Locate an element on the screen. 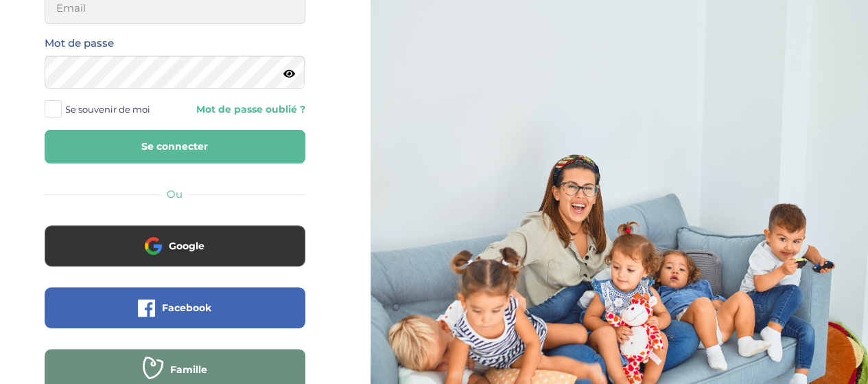  img: facebook.png is located at coordinates (146, 308).